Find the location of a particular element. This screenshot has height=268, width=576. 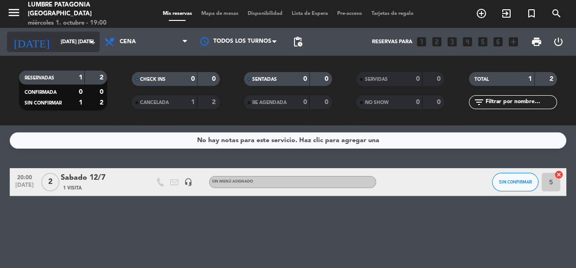

i: cancel is located at coordinates (559, 175).